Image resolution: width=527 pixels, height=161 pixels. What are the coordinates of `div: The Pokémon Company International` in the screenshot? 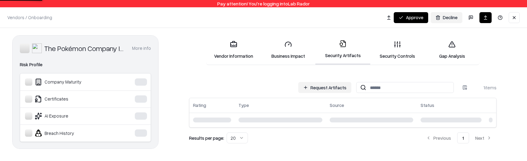 It's located at (84, 48).